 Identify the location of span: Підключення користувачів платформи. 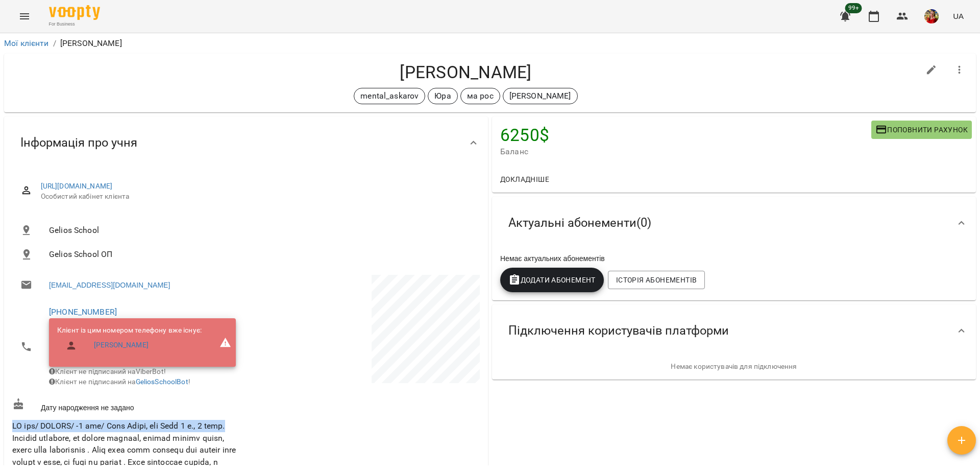
(618, 330).